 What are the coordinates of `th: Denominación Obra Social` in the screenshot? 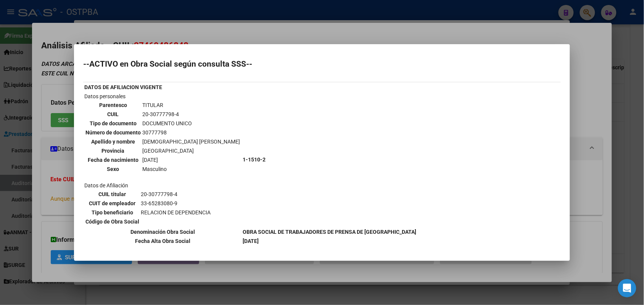 It's located at (163, 232).